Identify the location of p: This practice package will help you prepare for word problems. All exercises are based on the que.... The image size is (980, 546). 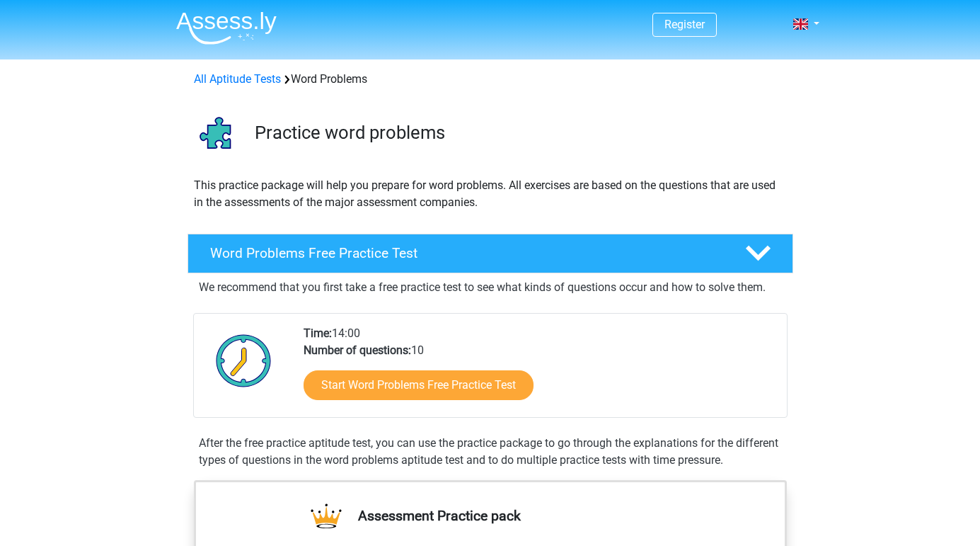
(490, 194).